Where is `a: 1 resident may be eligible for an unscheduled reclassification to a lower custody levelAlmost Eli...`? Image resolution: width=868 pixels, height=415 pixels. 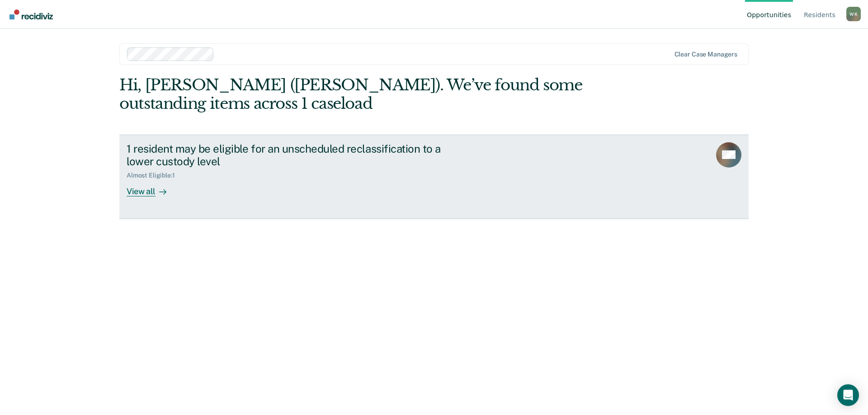
a: 1 resident may be eligible for an unscheduled reclassification to a lower custody levelAlmost Eli... is located at coordinates (434, 176).